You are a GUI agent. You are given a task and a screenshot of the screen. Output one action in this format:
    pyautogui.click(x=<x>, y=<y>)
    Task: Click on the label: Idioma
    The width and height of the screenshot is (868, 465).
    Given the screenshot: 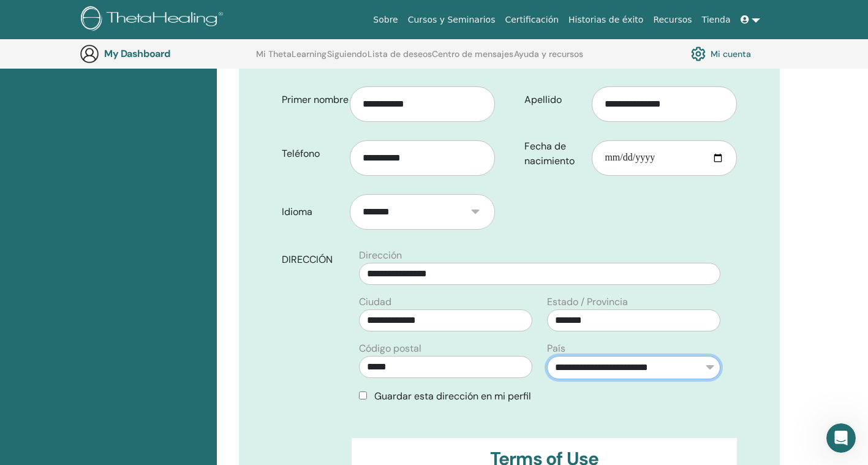 What is the action you would take?
    pyautogui.click(x=311, y=212)
    